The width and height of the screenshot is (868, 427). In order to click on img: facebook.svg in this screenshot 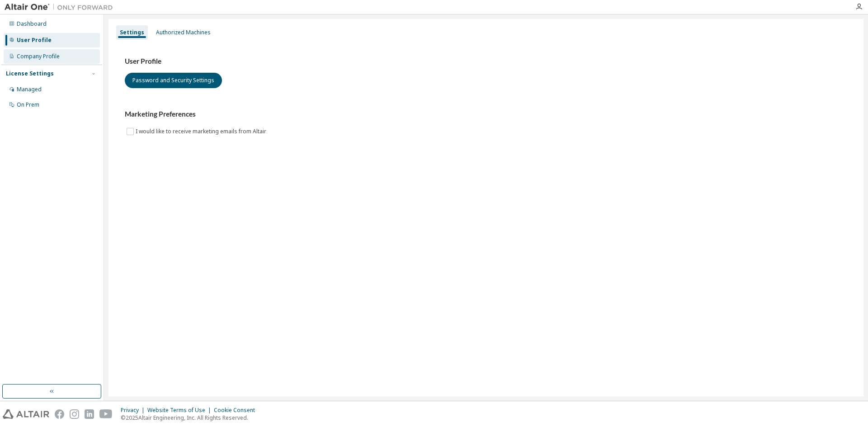, I will do `click(59, 414)`.